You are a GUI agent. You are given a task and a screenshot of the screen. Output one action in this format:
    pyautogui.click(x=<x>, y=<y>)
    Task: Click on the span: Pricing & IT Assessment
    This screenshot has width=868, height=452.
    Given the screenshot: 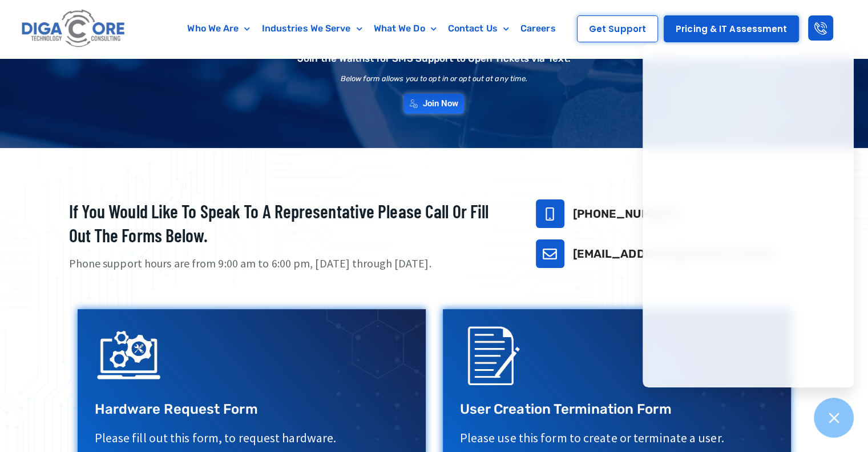 What is the action you would take?
    pyautogui.click(x=731, y=28)
    